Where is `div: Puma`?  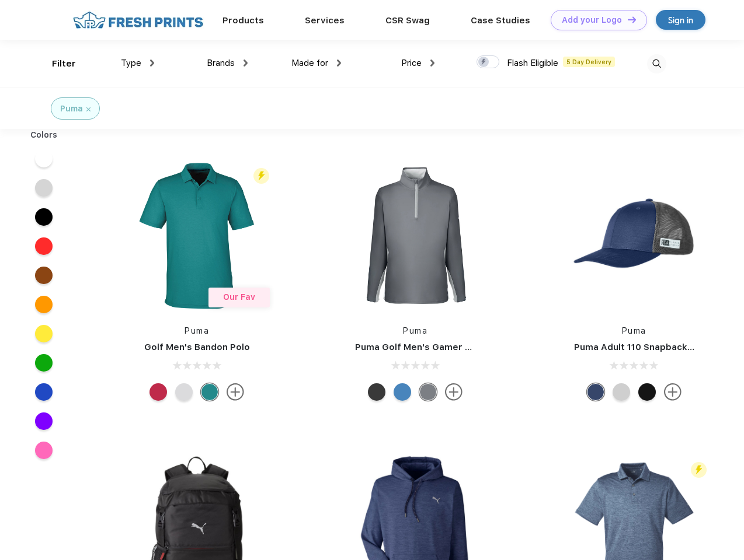 div: Puma is located at coordinates (71, 108).